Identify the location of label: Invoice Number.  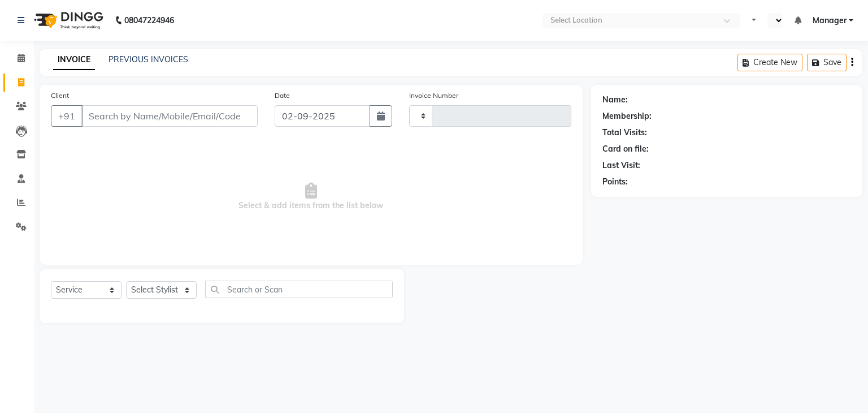
(434, 96).